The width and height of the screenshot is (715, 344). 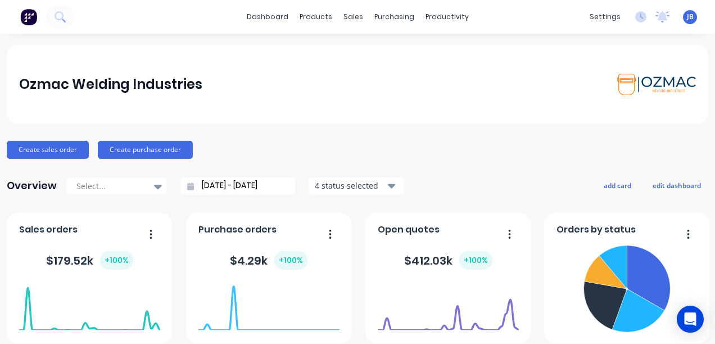 What do you see at coordinates (691, 17) in the screenshot?
I see `span: JB` at bounding box center [691, 17].